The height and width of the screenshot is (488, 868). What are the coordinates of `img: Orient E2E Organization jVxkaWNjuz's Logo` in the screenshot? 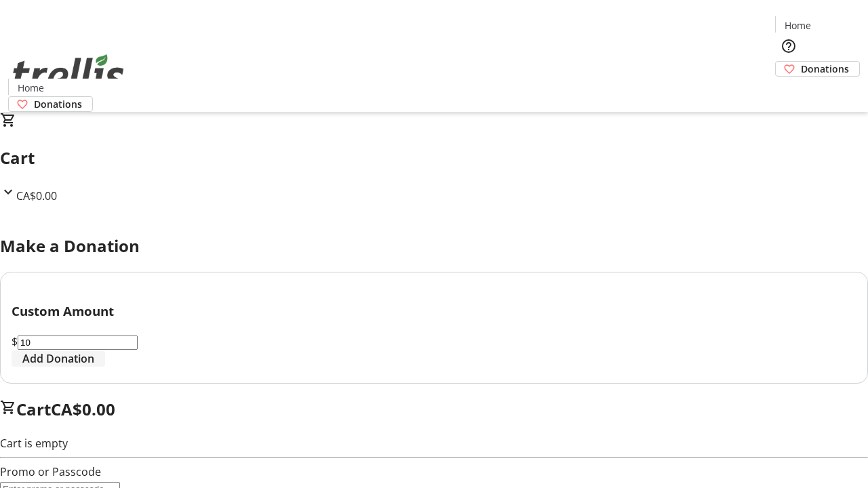 It's located at (69, 73).